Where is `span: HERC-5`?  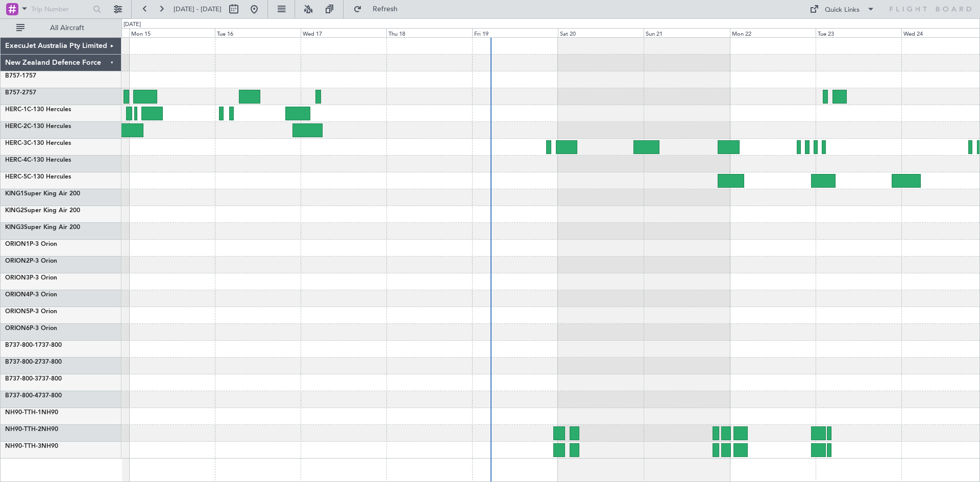
span: HERC-5 is located at coordinates (16, 177).